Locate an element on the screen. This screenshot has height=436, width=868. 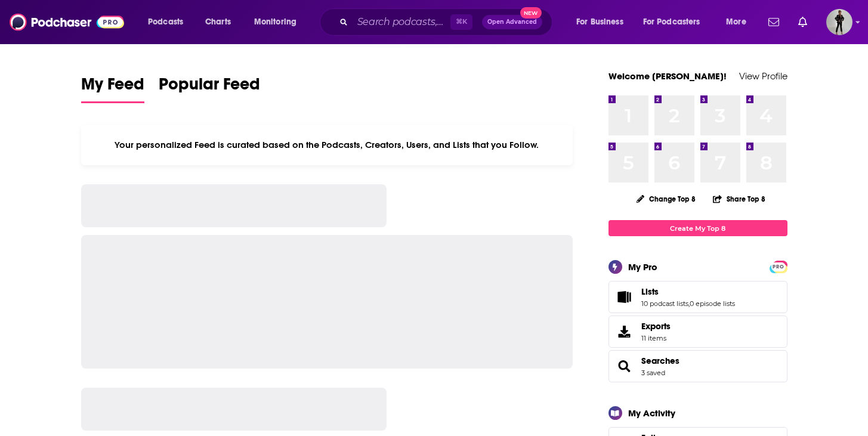
a: Charts is located at coordinates (218, 22).